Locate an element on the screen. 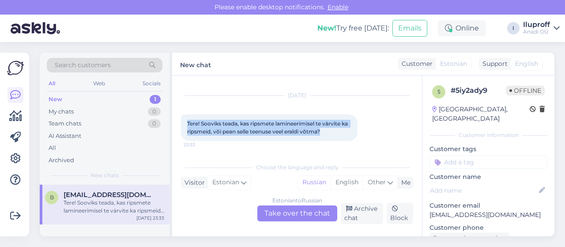 Image resolution: width=565 pixels, height=247 pixels. div: Team chats is located at coordinates (65, 124).